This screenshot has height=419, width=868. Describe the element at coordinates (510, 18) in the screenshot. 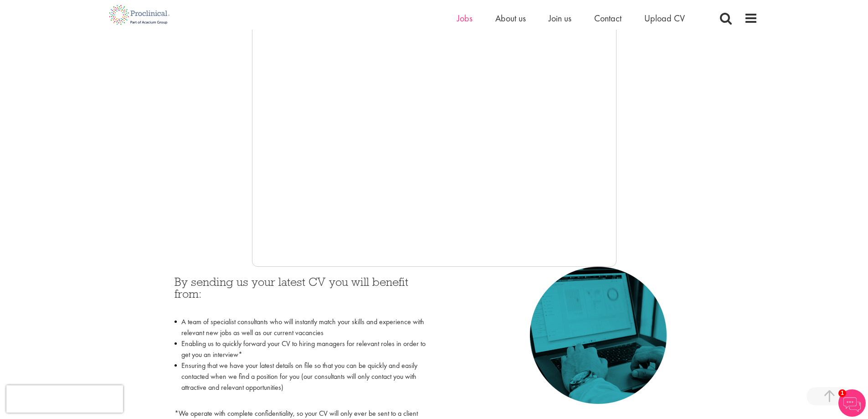

I see `span: About us` at that location.